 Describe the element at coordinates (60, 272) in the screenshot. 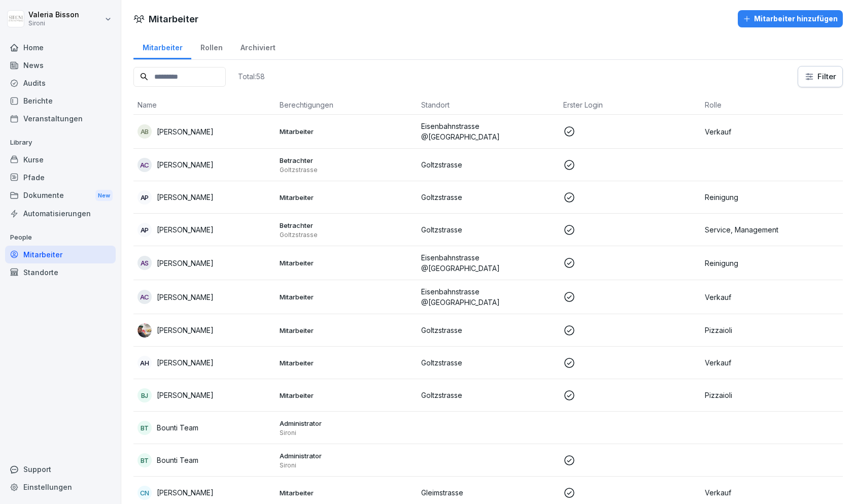

I see `a: Standorte` at that location.